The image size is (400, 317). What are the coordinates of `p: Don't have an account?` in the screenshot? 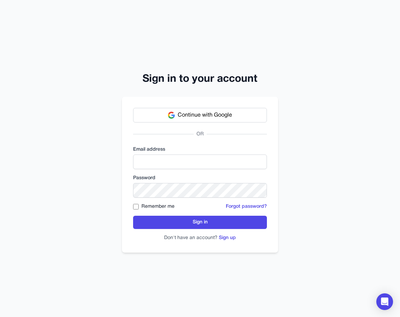 It's located at (200, 238).